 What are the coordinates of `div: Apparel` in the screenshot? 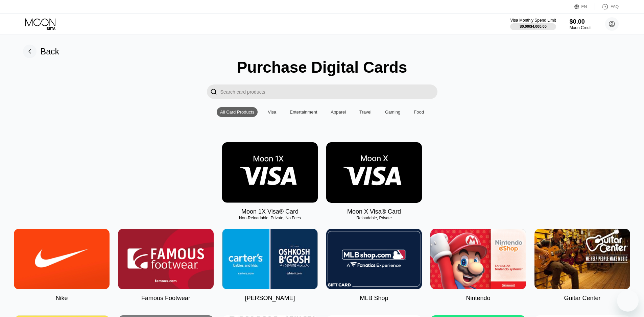 It's located at (338, 112).